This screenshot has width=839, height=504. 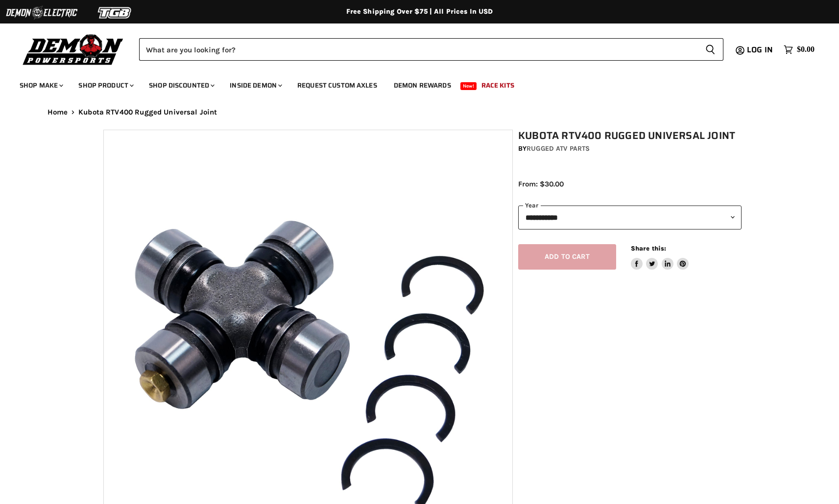 What do you see at coordinates (147, 112) in the screenshot?
I see `span: Kubota RTV400 Rugged Universal Joint` at bounding box center [147, 112].